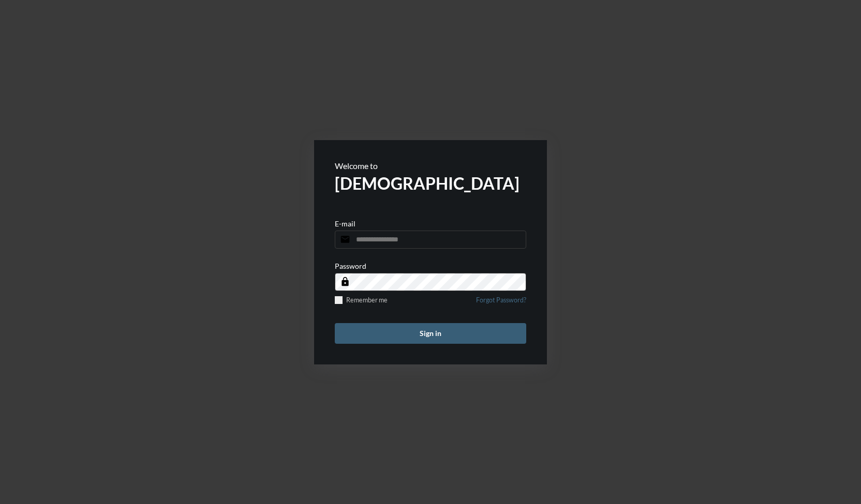 The image size is (861, 504). I want to click on button: Sign in, so click(431, 334).